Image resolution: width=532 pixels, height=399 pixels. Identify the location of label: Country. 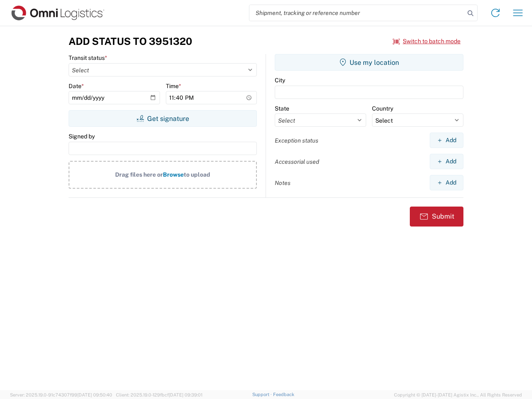
(382, 109).